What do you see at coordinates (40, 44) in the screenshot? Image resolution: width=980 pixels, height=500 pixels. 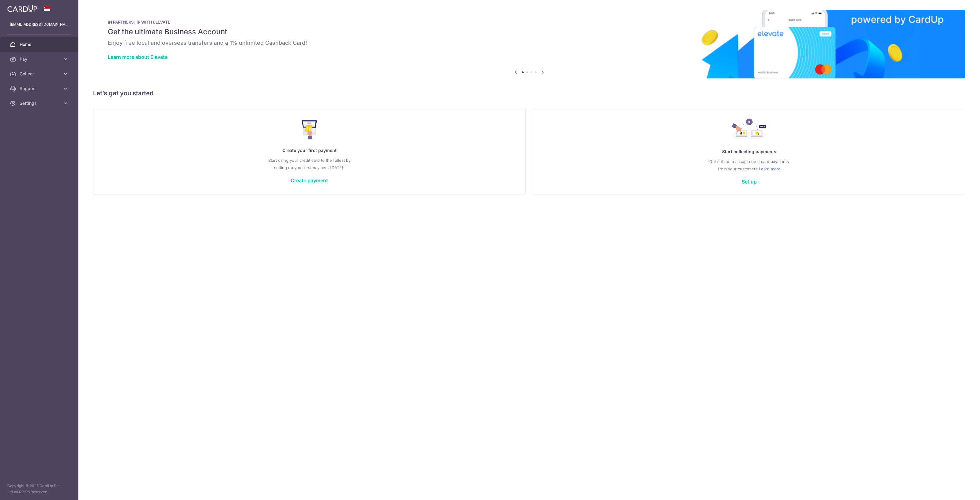 I see `span: Home` at bounding box center [40, 44].